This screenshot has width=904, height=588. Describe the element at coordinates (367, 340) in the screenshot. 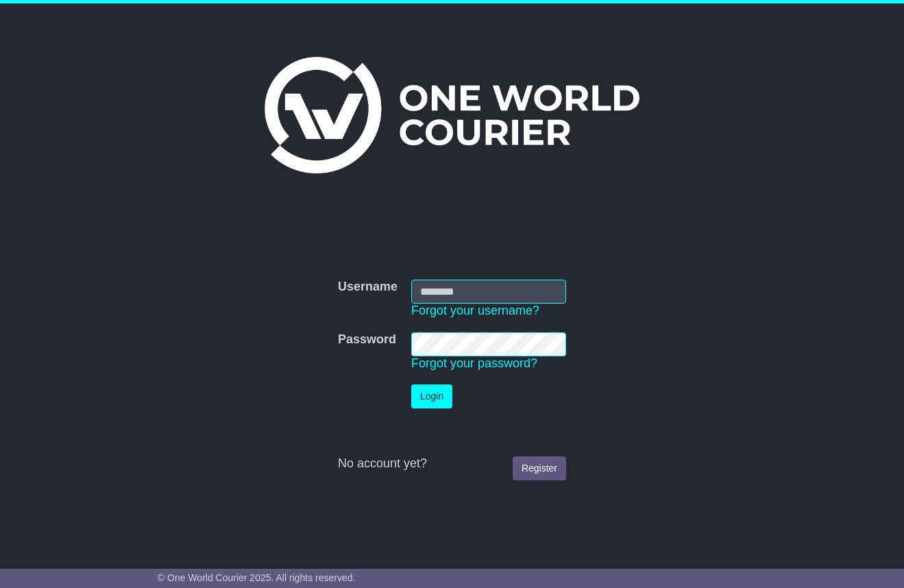

I see `label: Password` at that location.